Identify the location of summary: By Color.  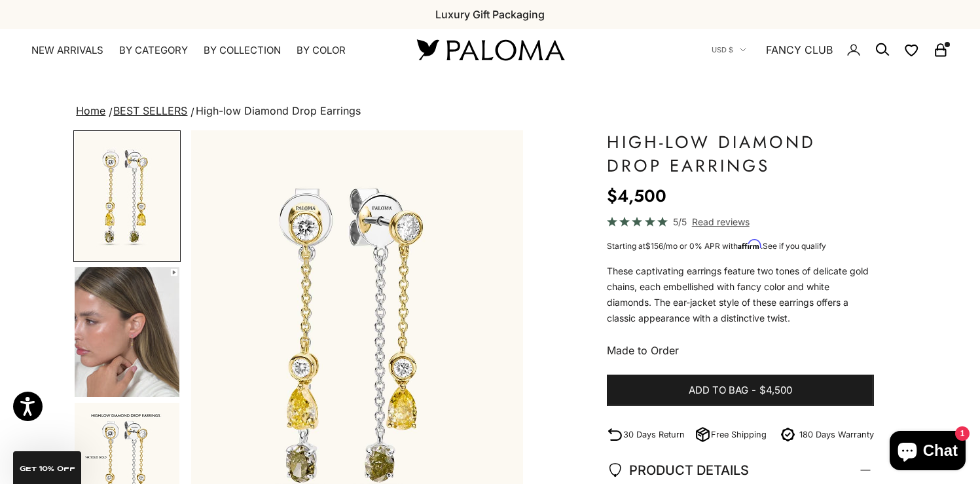
(321, 50).